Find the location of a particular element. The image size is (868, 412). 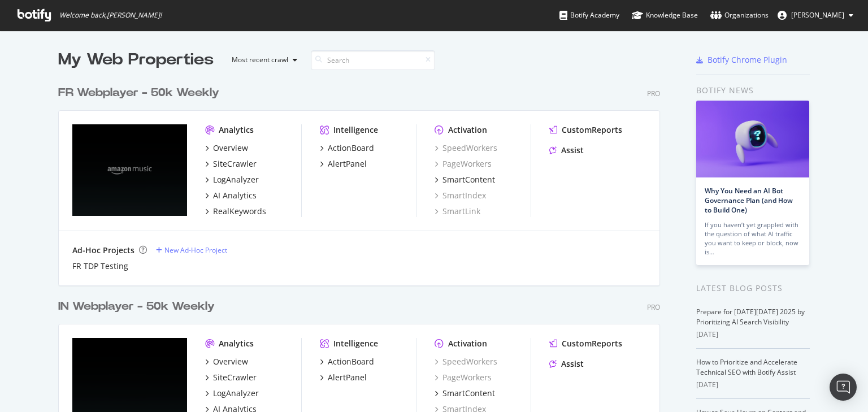

div: Ad-Hoc Projects is located at coordinates (103, 250).